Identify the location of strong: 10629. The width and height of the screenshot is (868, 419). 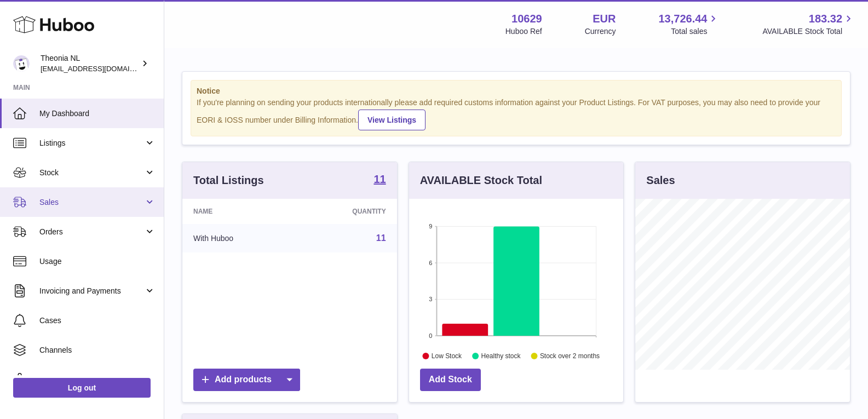
(527, 19).